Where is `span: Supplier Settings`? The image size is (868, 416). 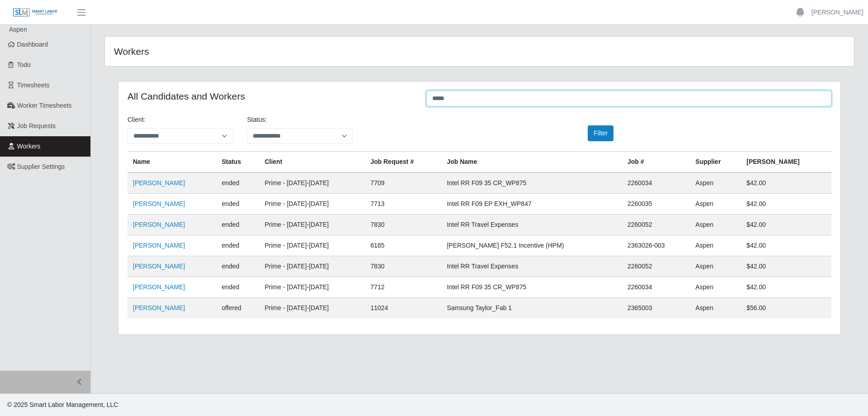 span: Supplier Settings is located at coordinates (41, 166).